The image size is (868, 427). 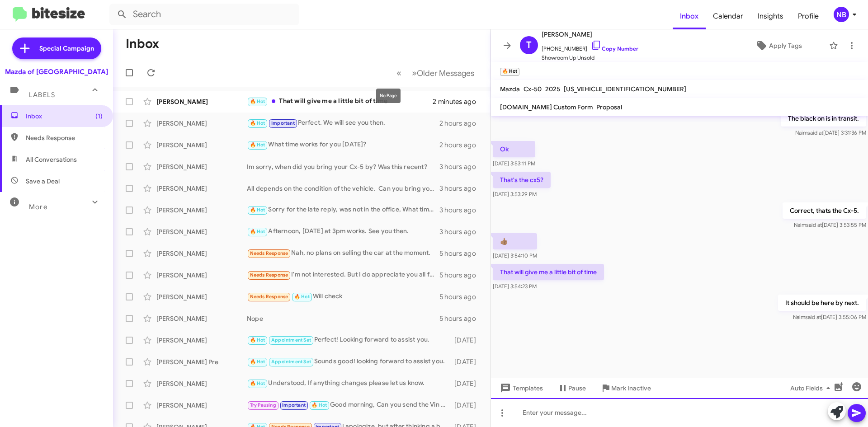 What do you see at coordinates (825, 210) in the screenshot?
I see `p: Correct, thats the Cx-5.` at bounding box center [825, 210].